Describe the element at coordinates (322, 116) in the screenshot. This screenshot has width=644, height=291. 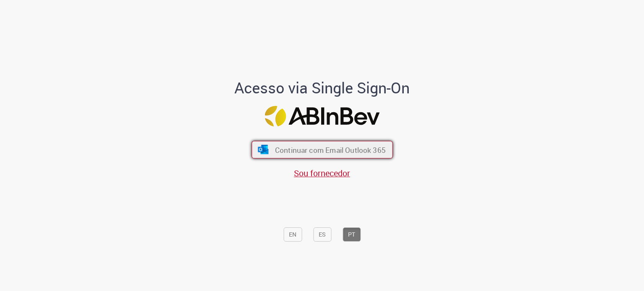
I see `img: Logo ABInBev` at that location.